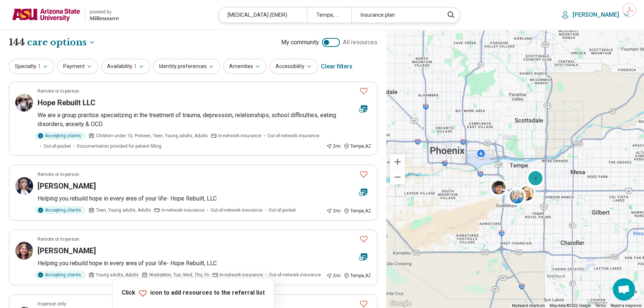  What do you see at coordinates (152, 136) in the screenshot?
I see `span: Children under 10, Preteen, Teen, Young adults, Adults` at bounding box center [152, 136].